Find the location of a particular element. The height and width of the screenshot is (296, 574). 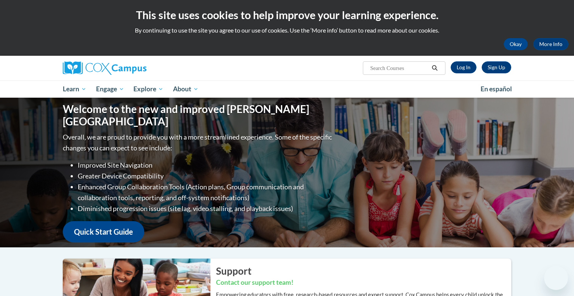

a: Quick Start Guide is located at coordinates (104, 231).